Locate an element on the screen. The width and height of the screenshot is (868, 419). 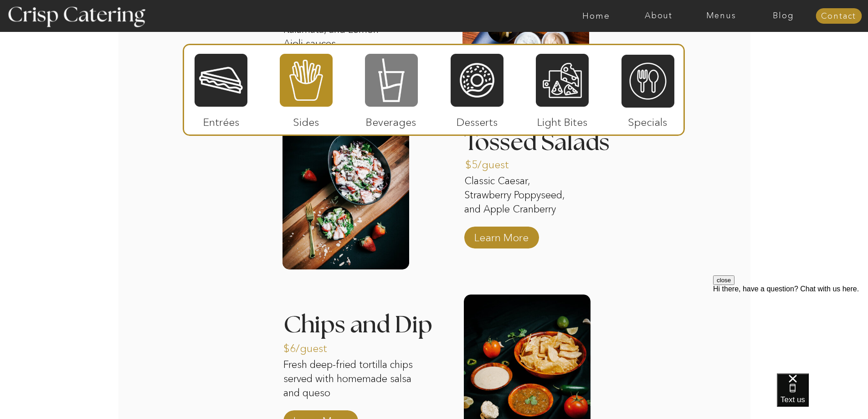
p: $5/guest is located at coordinates (495, 162).